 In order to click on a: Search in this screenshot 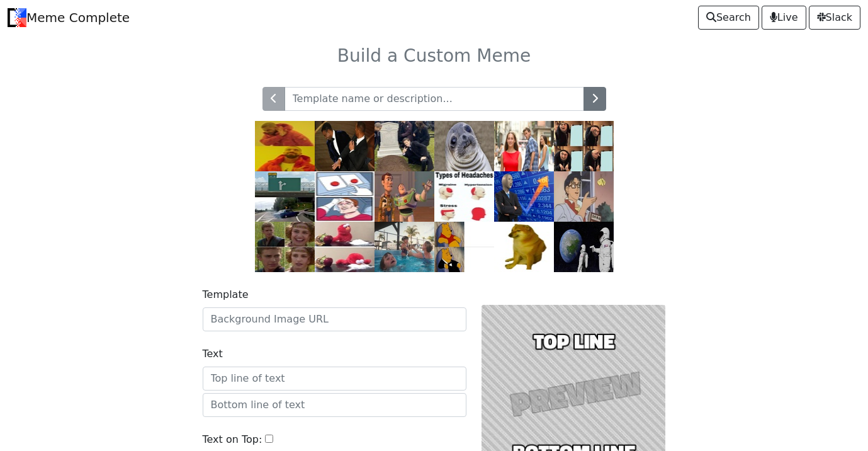, I will do `click(728, 18)`.